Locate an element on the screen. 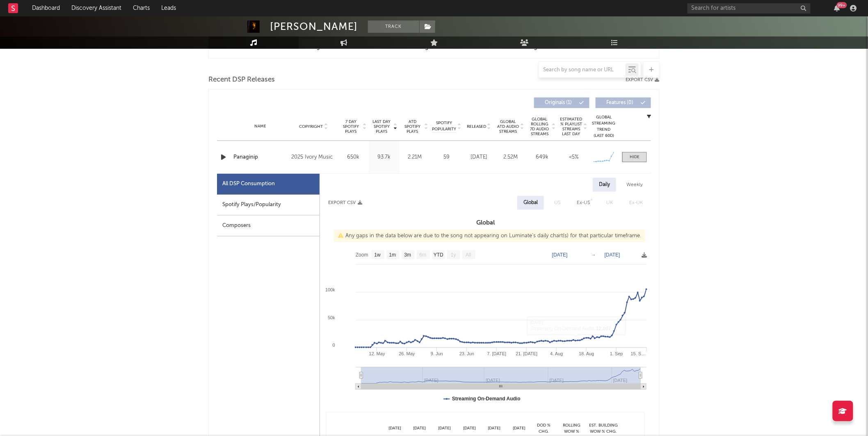 Image resolution: width=868 pixels, height=436 pixels. text: 18. Aug is located at coordinates (586, 354).